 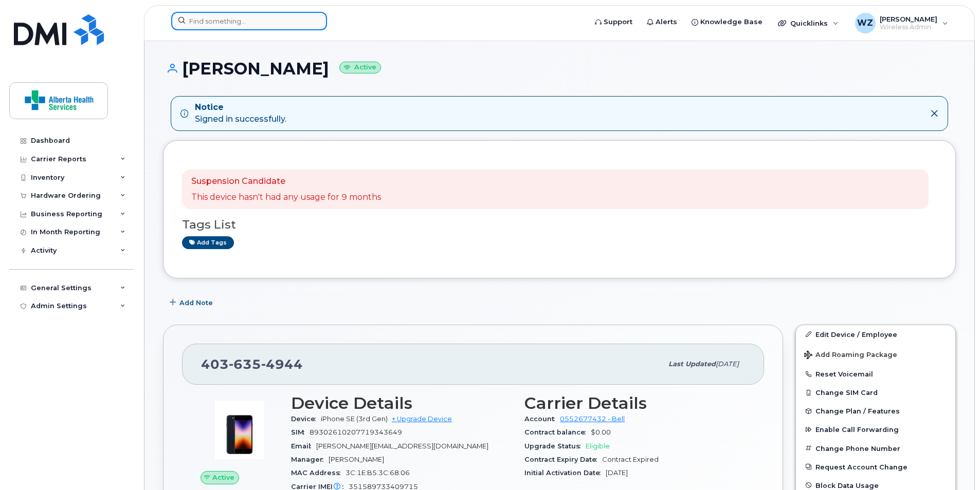 I want to click on button: Request Account Change, so click(x=875, y=467).